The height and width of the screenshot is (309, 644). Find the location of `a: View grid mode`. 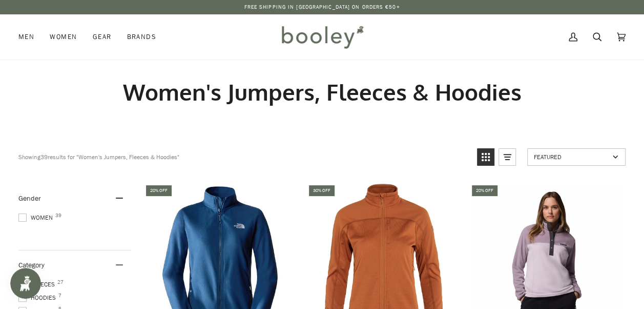

a: View grid mode is located at coordinates (486, 157).